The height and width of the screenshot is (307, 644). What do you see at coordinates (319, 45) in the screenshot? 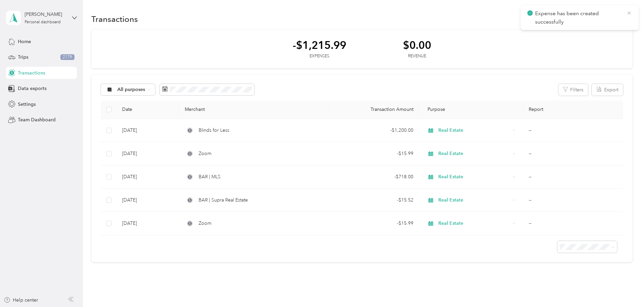
I see `div: -$1,215.99` at bounding box center [319, 45].